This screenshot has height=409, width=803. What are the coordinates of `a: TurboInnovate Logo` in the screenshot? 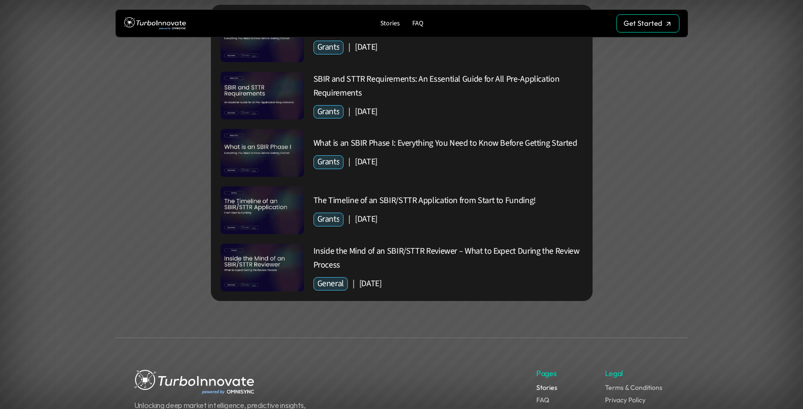 It's located at (155, 23).